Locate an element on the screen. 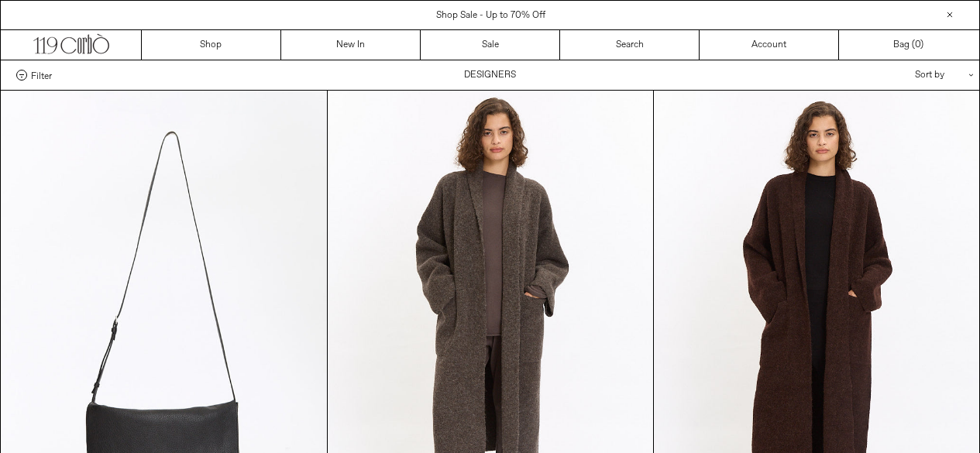 The width and height of the screenshot is (980, 453). span: Filter is located at coordinates (41, 75).